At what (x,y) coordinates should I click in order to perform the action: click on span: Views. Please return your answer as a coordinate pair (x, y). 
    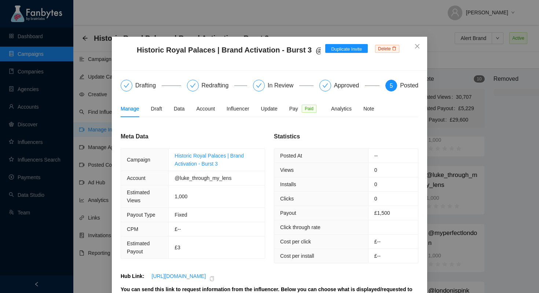
    Looking at the image, I should click on (287, 170).